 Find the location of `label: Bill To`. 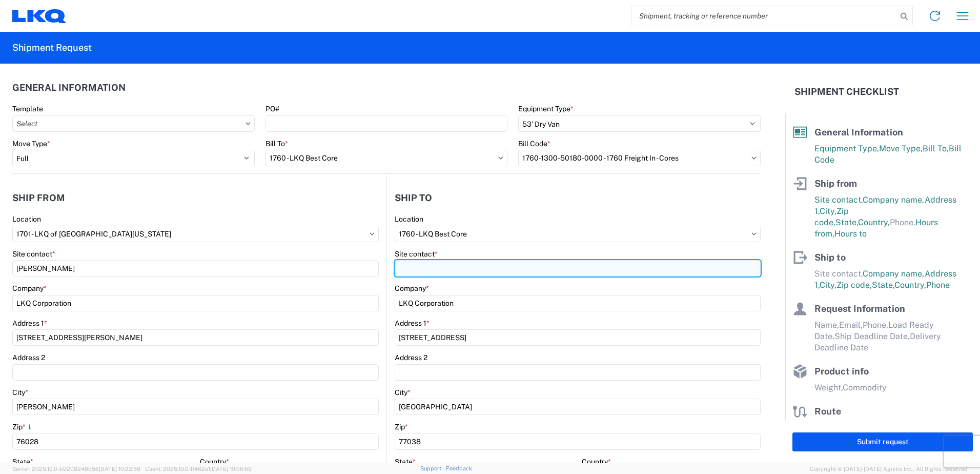

label: Bill To is located at coordinates (277, 143).